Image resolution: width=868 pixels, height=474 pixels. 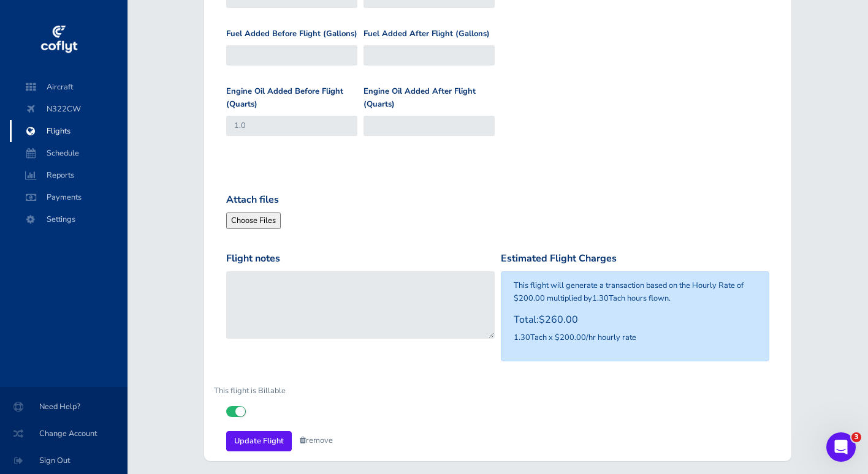 I want to click on span: Payments, so click(x=69, y=197).